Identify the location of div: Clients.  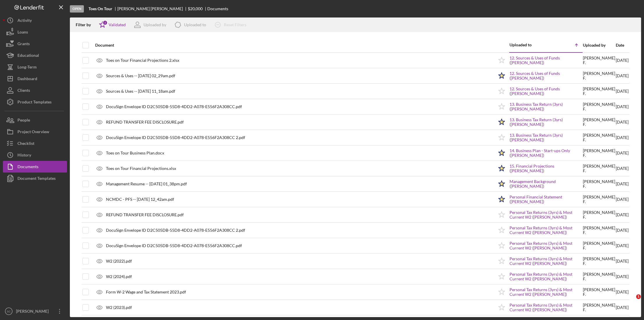
(24, 91).